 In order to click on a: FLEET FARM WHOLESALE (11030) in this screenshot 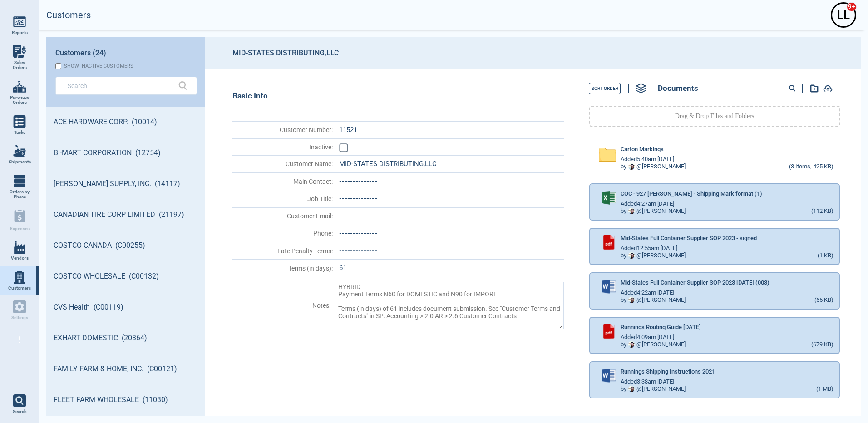, I will do `click(126, 400)`.